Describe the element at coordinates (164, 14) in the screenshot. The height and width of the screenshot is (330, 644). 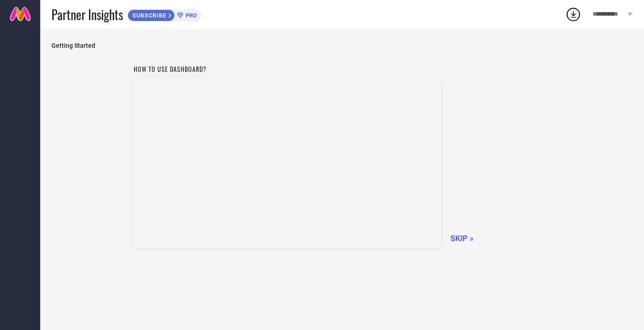
I see `a: SUBSCRIBEPRO` at that location.